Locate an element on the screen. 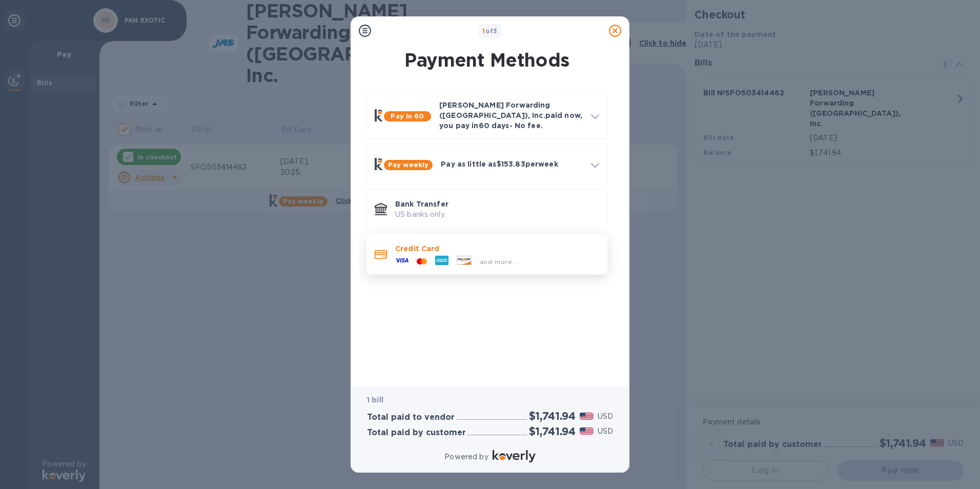 This screenshot has width=980, height=489. p: Powered by is located at coordinates (466, 456).